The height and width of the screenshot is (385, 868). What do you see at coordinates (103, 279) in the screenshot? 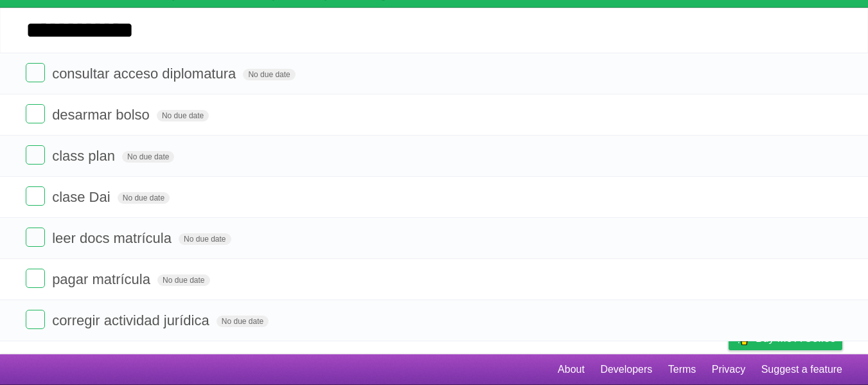
I see `span: pagar matrícula` at bounding box center [103, 279].